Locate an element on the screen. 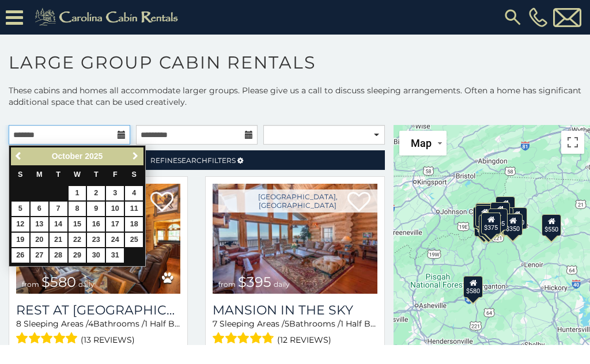 The width and height of the screenshot is (590, 364). a: 26 is located at coordinates (20, 255).